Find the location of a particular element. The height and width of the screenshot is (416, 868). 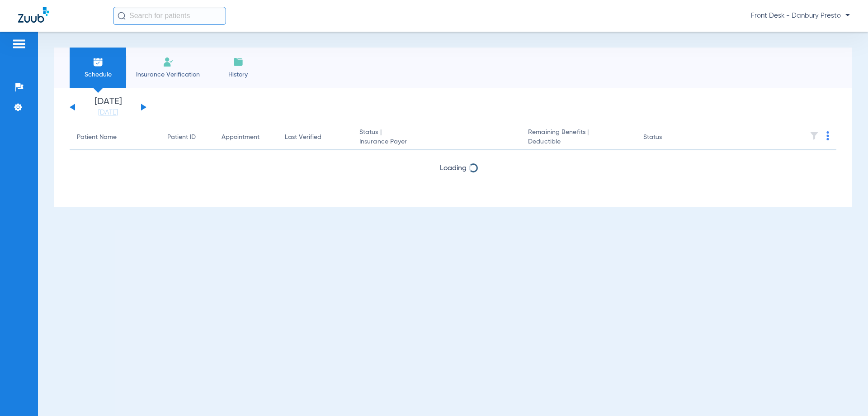

img: Manual Insurance Verification is located at coordinates (168, 62).